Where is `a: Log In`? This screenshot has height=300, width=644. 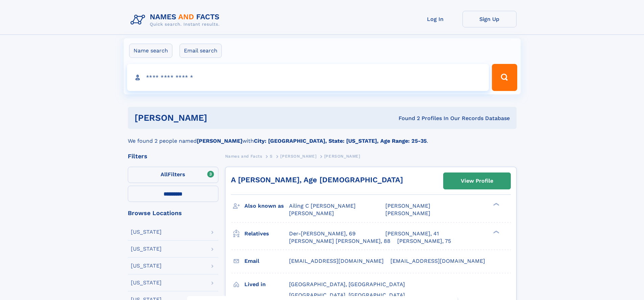
a: Log In is located at coordinates (435, 19).